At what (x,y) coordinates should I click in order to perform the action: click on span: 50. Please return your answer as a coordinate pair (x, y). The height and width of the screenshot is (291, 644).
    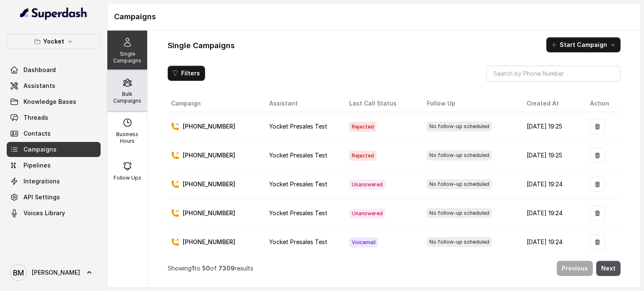
    Looking at the image, I should click on (206, 268).